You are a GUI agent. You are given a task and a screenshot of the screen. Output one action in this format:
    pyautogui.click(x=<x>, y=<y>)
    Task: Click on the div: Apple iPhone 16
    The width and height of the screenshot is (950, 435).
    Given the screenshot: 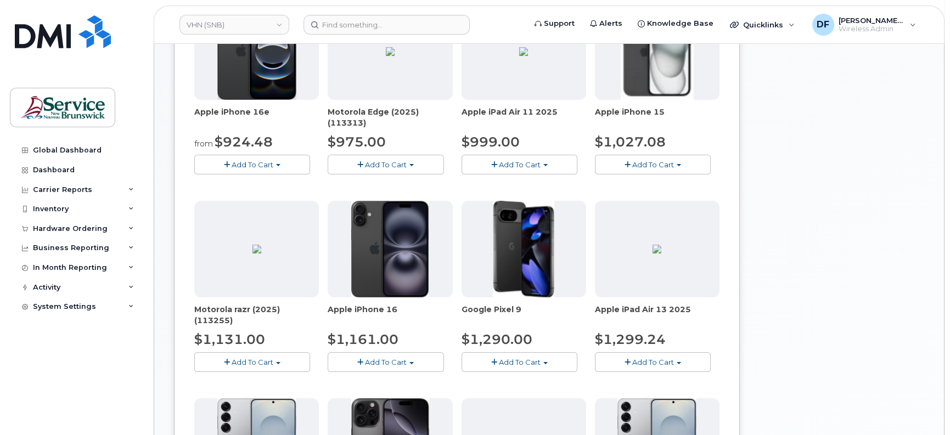 What is the action you would take?
    pyautogui.click(x=389, y=315)
    